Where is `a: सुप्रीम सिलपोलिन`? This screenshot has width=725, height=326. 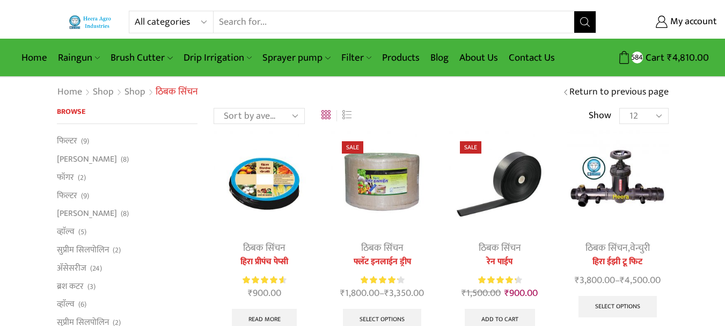
a: सुप्रीम सिलपोलिन is located at coordinates (83, 249).